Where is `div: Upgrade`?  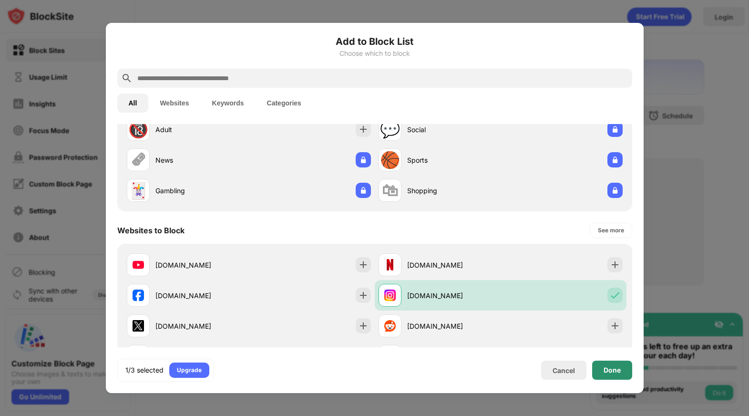
div: Upgrade is located at coordinates (189, 370).